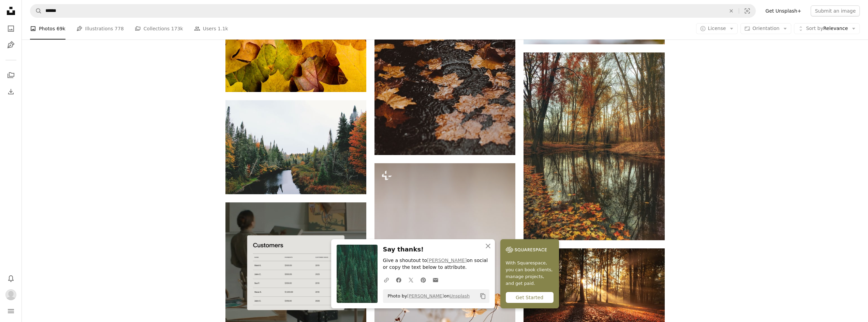  Describe the element at coordinates (423, 280) in the screenshot. I see `a: Share on Pinterest` at that location.